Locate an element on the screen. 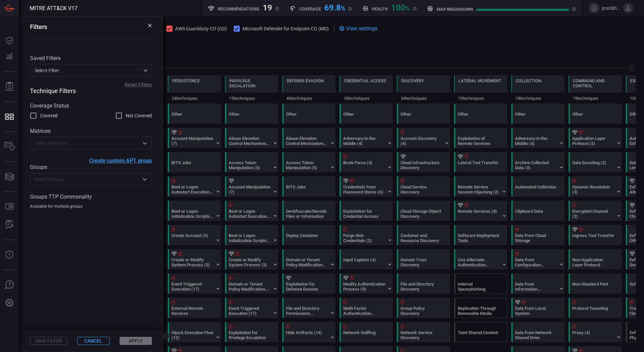  div: T1115: Clipboard Data (Not covered) is located at coordinates (538, 211).